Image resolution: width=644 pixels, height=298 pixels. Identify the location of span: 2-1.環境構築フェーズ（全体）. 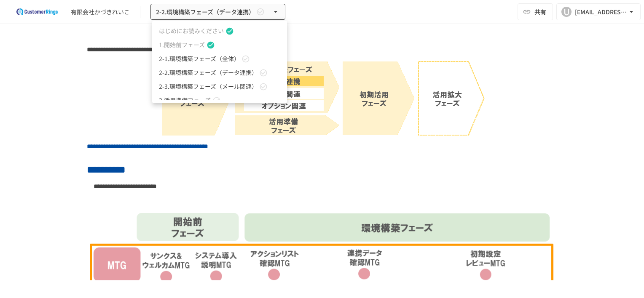
(200, 59).